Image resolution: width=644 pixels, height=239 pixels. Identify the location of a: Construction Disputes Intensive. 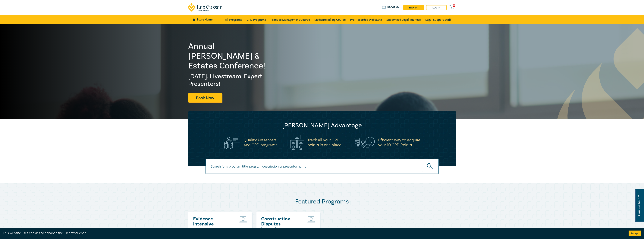
(281, 224).